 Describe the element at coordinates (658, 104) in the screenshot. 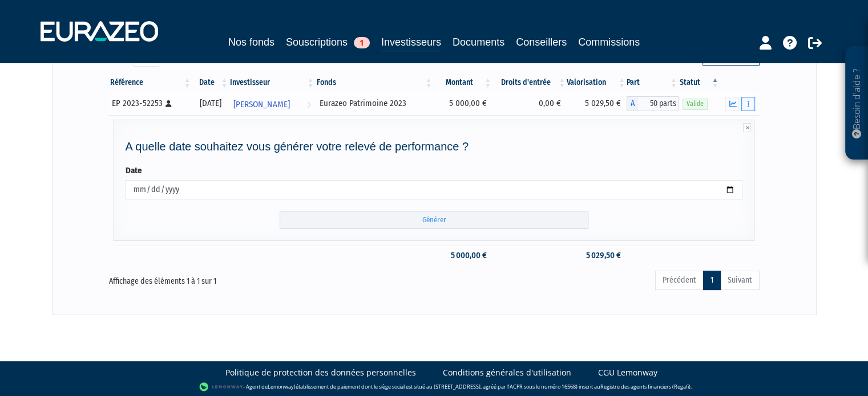

I see `span: 50 parts` at that location.